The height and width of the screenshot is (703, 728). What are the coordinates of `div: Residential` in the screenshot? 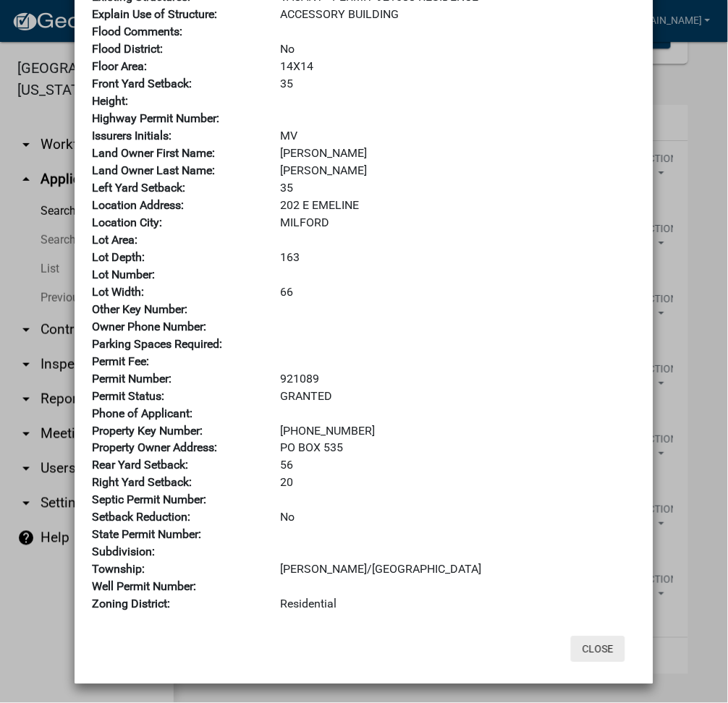 It's located at (459, 605).